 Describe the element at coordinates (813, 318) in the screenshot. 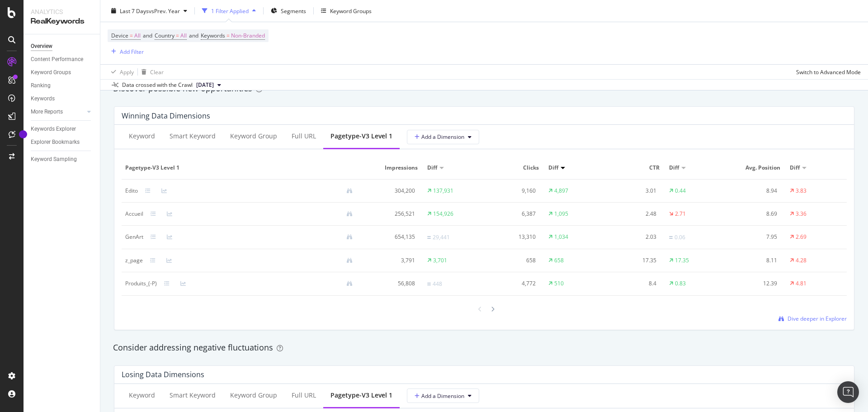

I see `a: Dive deeper in Explorer` at that location.